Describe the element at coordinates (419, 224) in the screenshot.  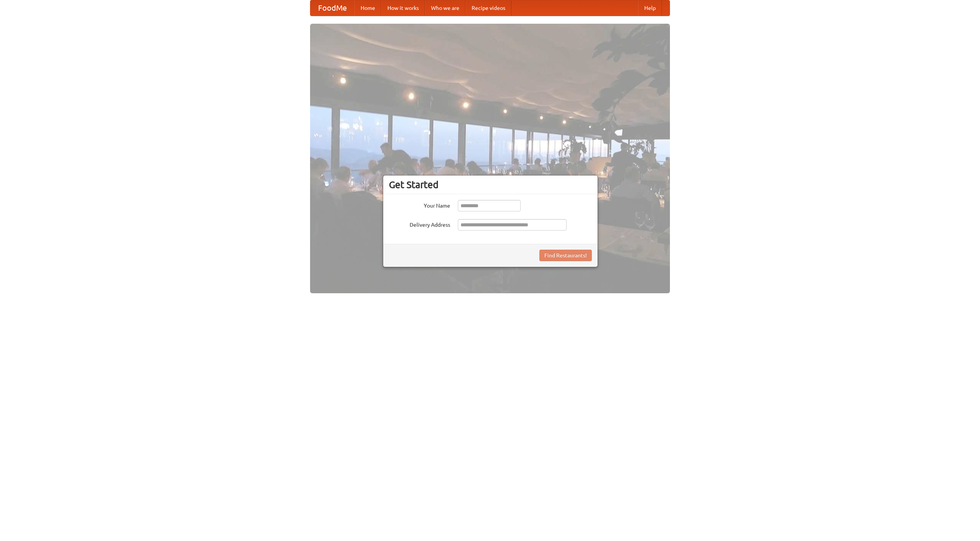
I see `label: Delivery Address` at that location.